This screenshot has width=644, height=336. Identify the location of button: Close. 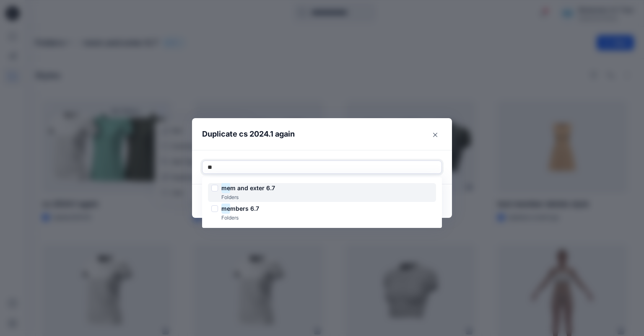
(435, 135).